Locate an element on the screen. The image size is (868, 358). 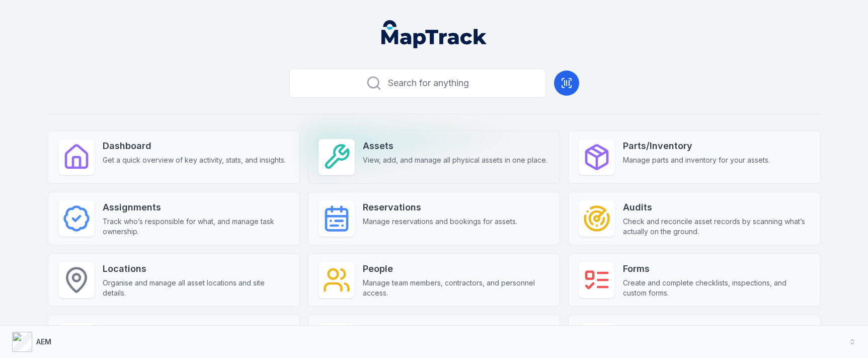
strong: Reservations is located at coordinates (440, 208).